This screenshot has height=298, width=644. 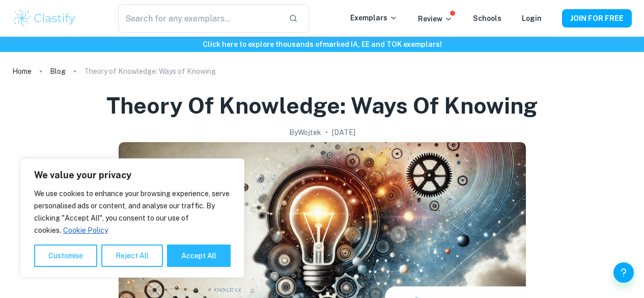 I want to click on h2: By Wojtek, so click(x=305, y=133).